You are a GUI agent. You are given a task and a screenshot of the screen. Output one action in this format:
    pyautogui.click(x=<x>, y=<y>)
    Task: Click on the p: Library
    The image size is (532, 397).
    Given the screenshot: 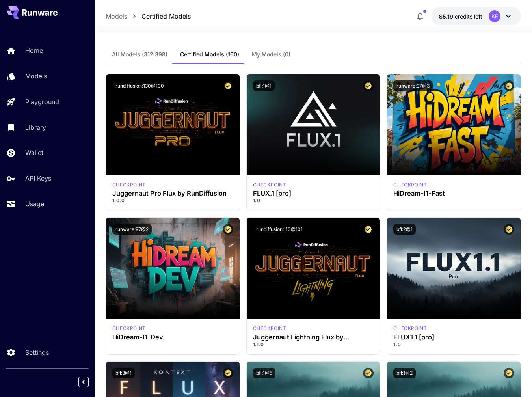 What is the action you would take?
    pyautogui.click(x=35, y=127)
    